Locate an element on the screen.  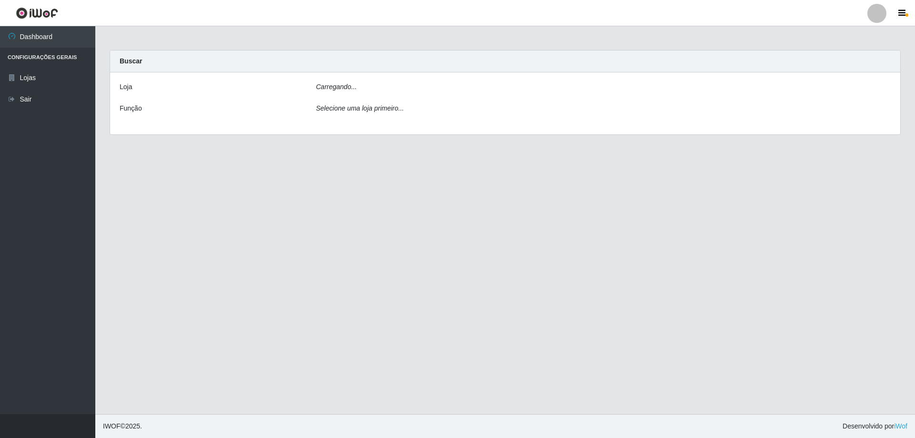
label: Loja is located at coordinates (126, 87).